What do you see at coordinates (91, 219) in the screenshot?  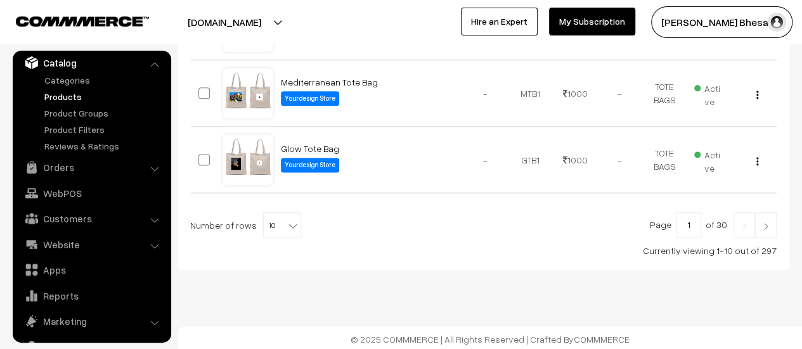 I see `a: Customers` at bounding box center [91, 219].